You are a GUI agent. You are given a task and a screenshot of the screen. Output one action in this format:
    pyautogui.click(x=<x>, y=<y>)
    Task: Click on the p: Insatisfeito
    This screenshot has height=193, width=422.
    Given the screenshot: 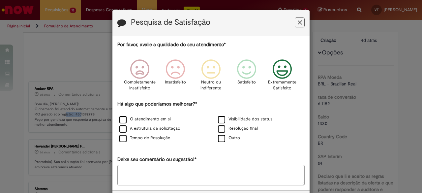 What is the action you would take?
    pyautogui.click(x=176, y=82)
    